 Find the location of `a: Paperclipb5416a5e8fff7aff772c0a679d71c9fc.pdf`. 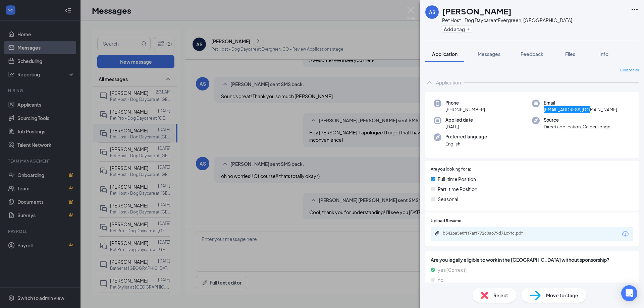

a: Paperclipb5416a5e8fff7aff772c0a679d71c9fc.pdf is located at coordinates (489, 234).